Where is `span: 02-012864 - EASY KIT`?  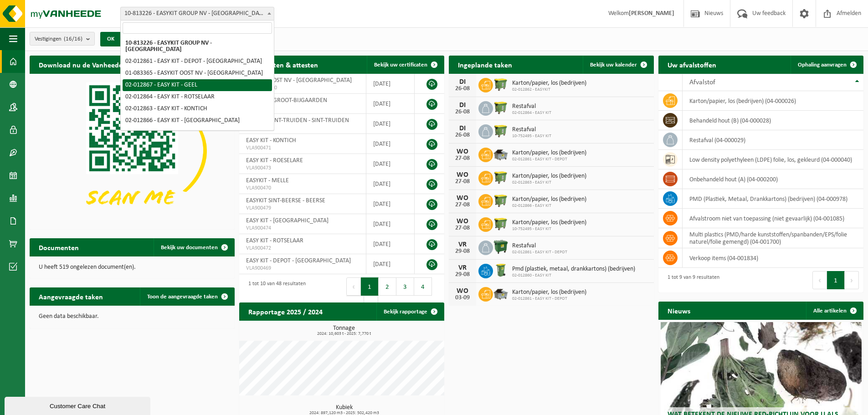 span: 02-012864 - EASY KIT is located at coordinates (532, 113).